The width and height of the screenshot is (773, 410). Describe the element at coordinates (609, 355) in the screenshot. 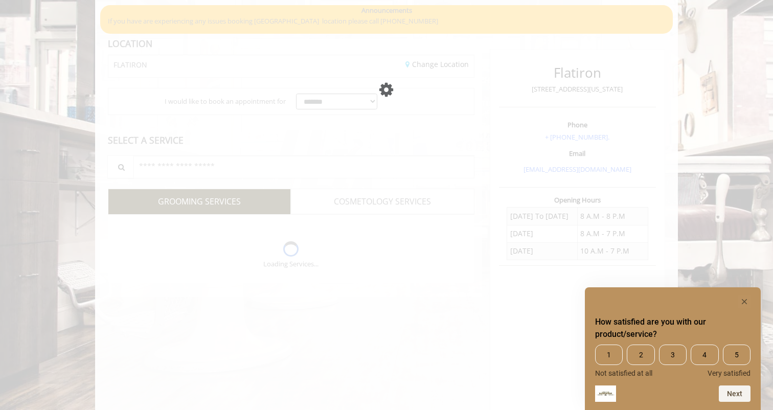

I see `span: 1` at that location.